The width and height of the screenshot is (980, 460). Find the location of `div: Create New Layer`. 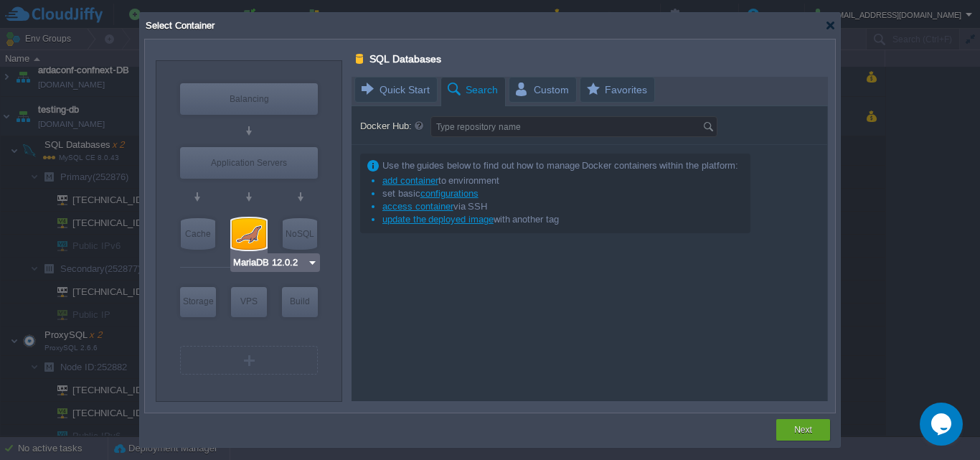

div: Create New Layer is located at coordinates (249, 360).